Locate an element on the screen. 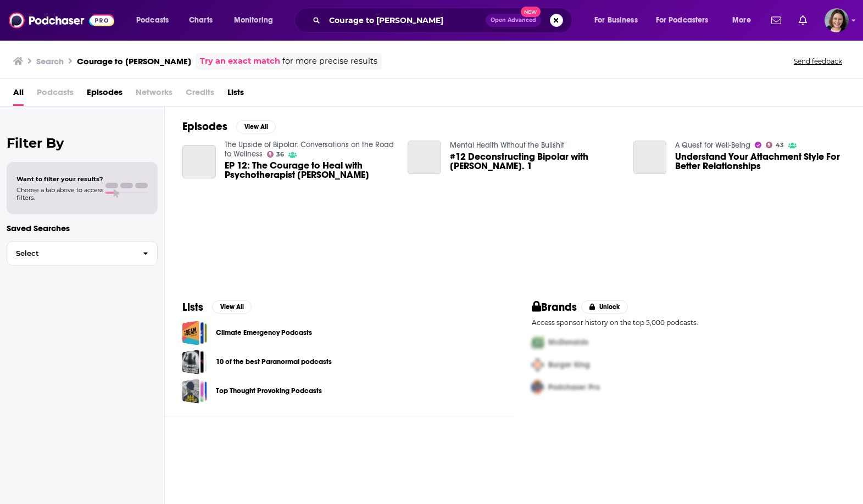 The image size is (863, 504). span: Open Advanced is located at coordinates (513, 20).